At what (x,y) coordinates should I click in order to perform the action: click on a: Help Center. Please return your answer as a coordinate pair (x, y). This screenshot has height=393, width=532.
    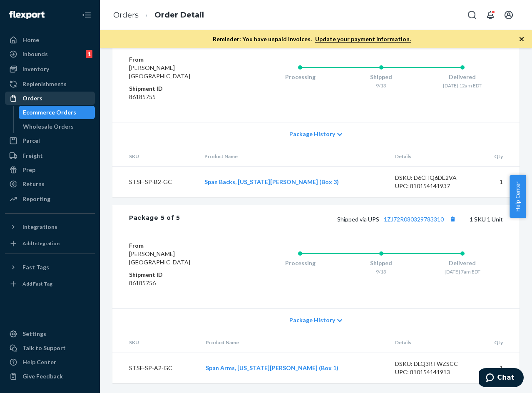
    Looking at the image, I should click on (50, 362).